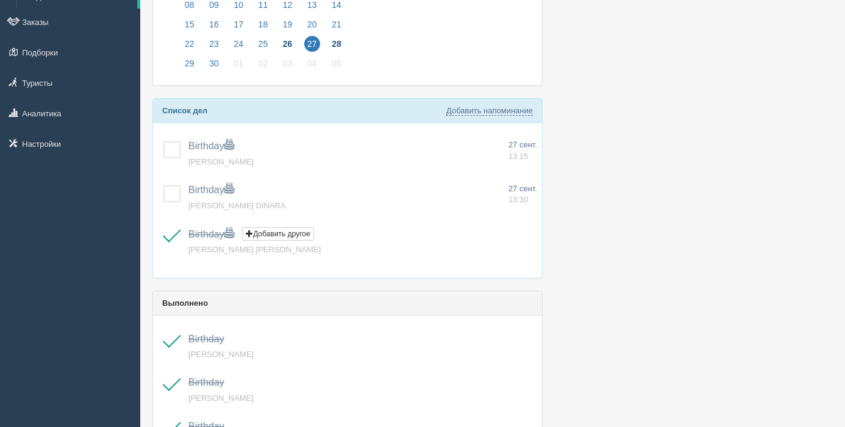 This screenshot has width=845, height=427. What do you see at coordinates (189, 44) in the screenshot?
I see `span: 22` at bounding box center [189, 44].